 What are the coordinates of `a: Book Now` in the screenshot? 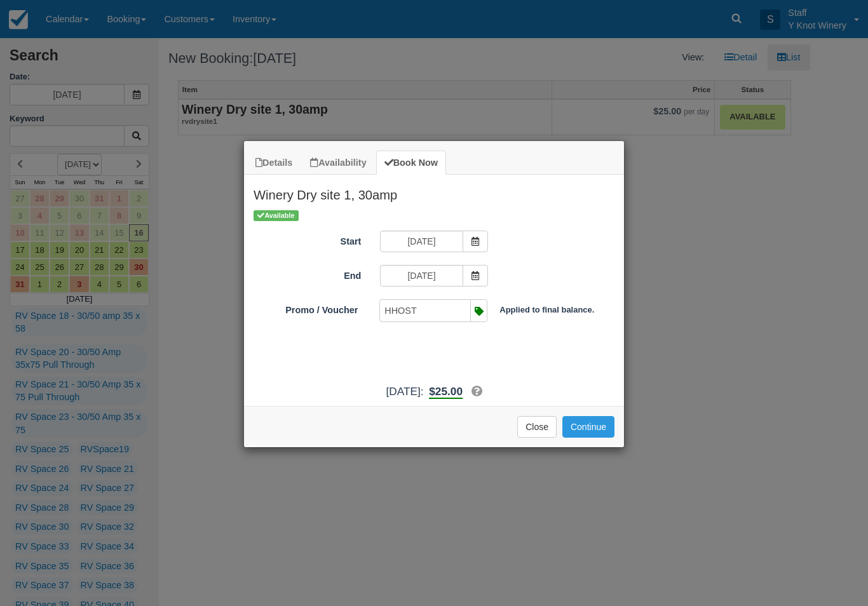 It's located at (411, 163).